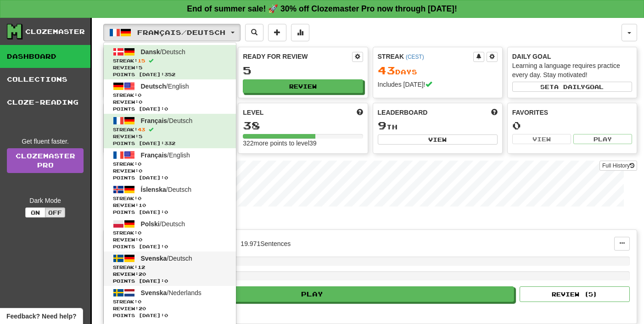  Describe the element at coordinates (618, 165) in the screenshot. I see `button: Full History` at that location.